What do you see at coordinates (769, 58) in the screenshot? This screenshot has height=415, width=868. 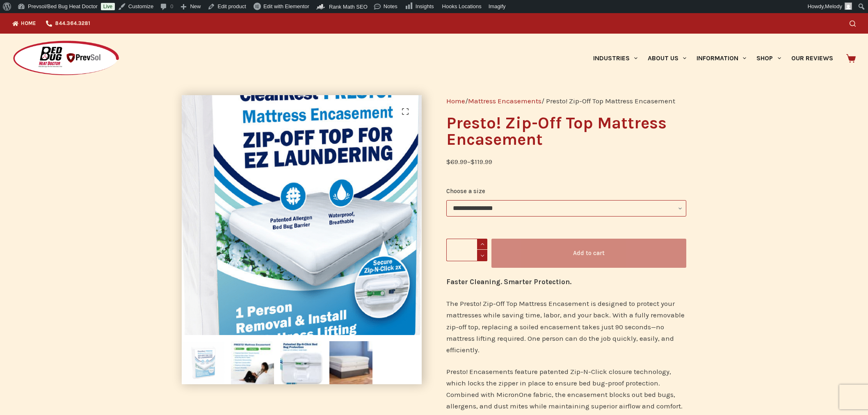 I see `a: Shop` at bounding box center [769, 58].